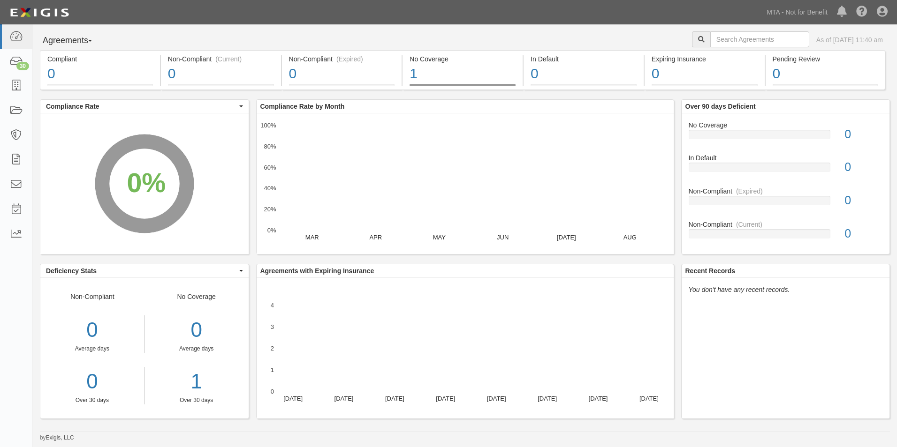  I want to click on text: AUG, so click(629, 237).